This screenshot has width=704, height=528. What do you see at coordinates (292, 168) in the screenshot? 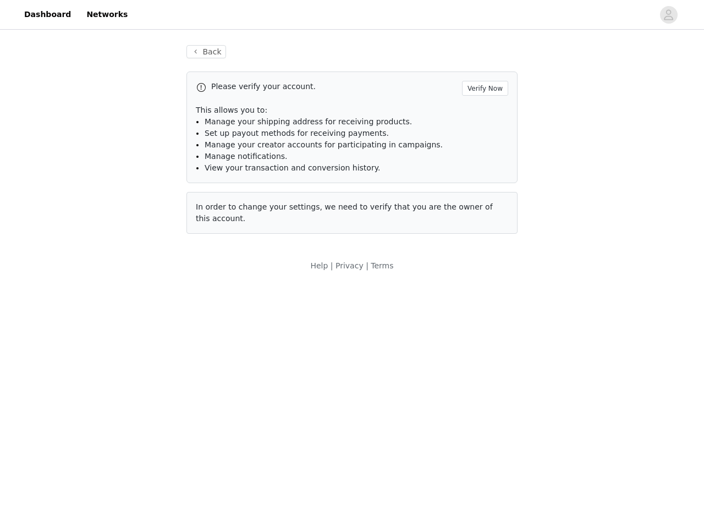
I see `span: View your transaction and conversion history.` at bounding box center [292, 168].